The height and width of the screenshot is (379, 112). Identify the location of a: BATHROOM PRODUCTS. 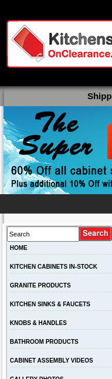
(44, 341).